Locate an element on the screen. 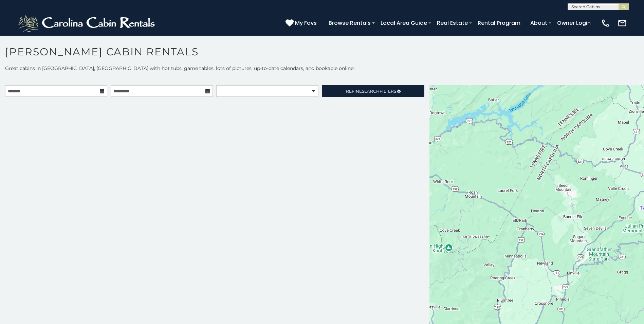  a: RefineSearchFilters is located at coordinates (373, 91).